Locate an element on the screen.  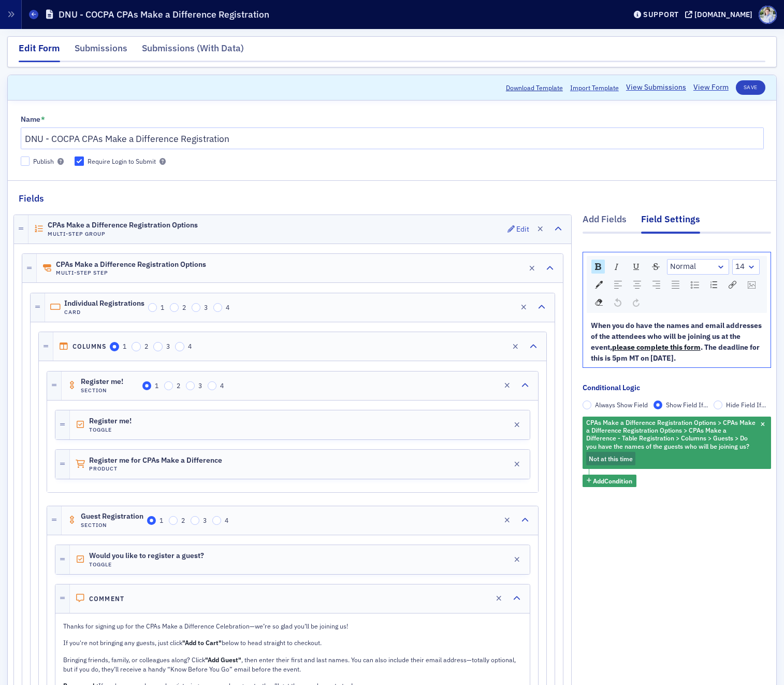
strong: "Add Guest" is located at coordinates (224, 660).